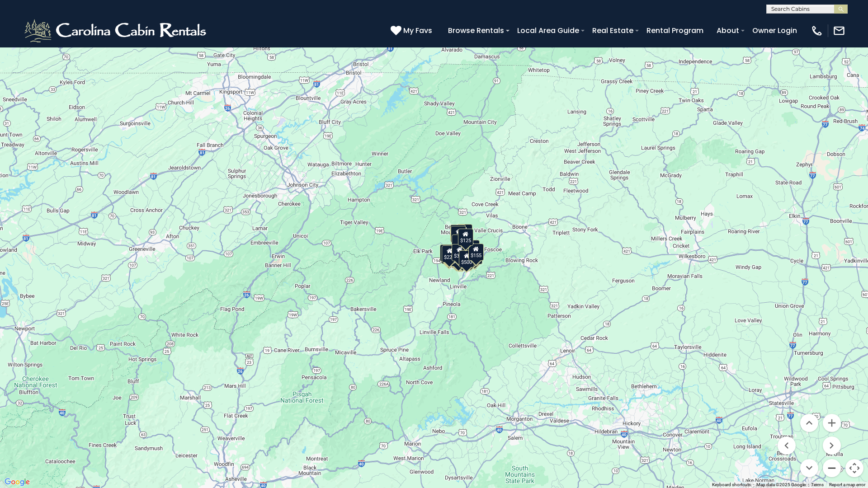 This screenshot has width=868, height=488. What do you see at coordinates (116, 31) in the screenshot?
I see `img: White-1-2.png` at bounding box center [116, 31].